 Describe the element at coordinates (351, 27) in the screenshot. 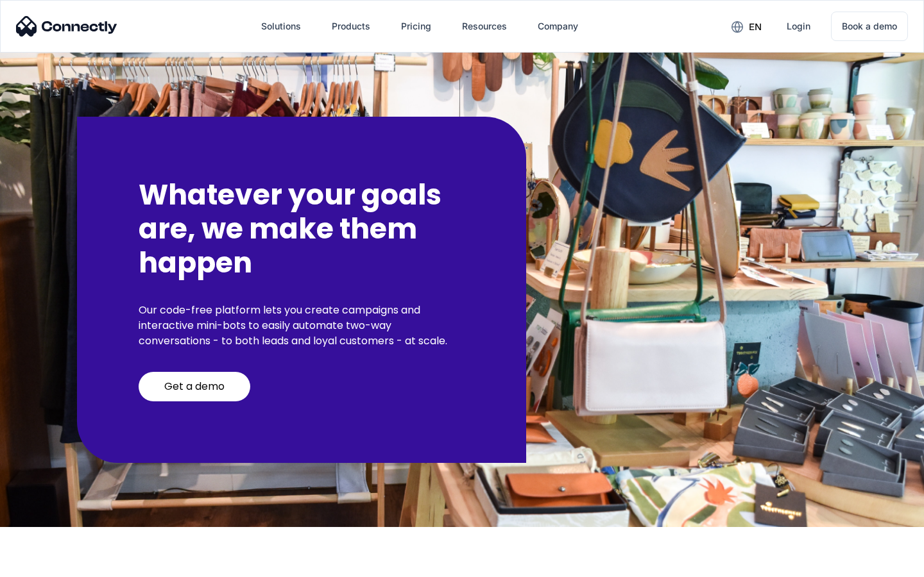

I see `div: Products` at that location.